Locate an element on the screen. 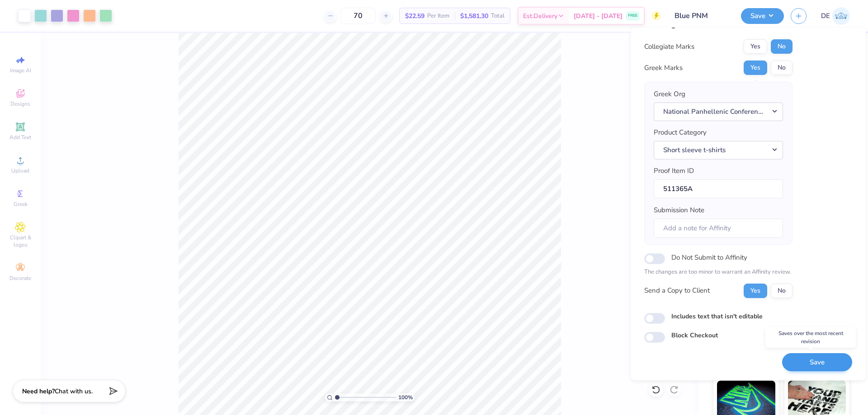 This screenshot has height=415, width=868. span: FREE is located at coordinates (633, 16).